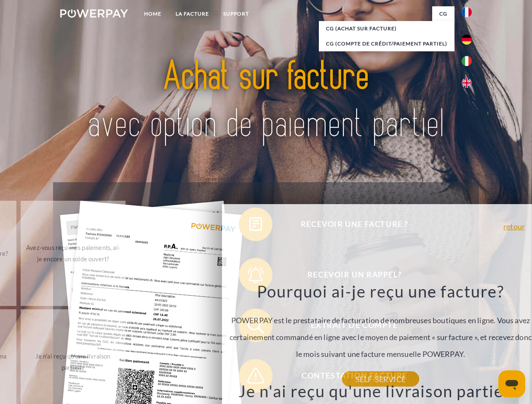 This screenshot has width=532, height=404. Describe the element at coordinates (467, 12) in the screenshot. I see `img: fr` at that location.